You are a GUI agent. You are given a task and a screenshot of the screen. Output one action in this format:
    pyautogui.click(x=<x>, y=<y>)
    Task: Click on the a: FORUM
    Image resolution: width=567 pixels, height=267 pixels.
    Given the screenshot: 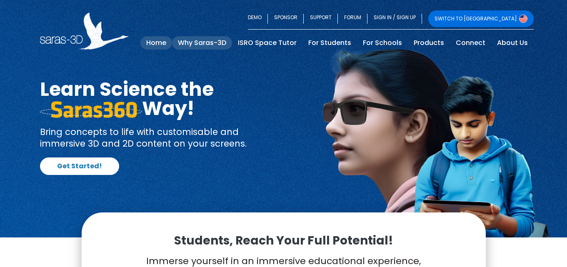 What is the action you would take?
    pyautogui.click(x=353, y=19)
    